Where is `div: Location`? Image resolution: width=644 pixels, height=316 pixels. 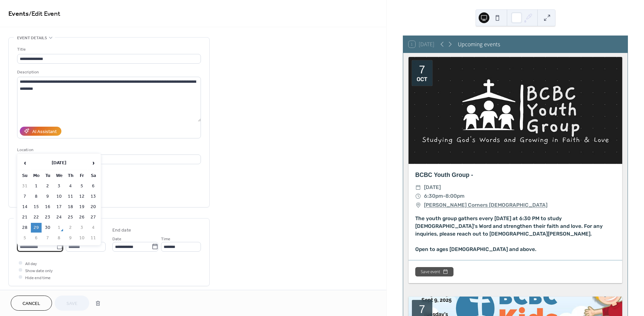
div: Location is located at coordinates (109, 150).